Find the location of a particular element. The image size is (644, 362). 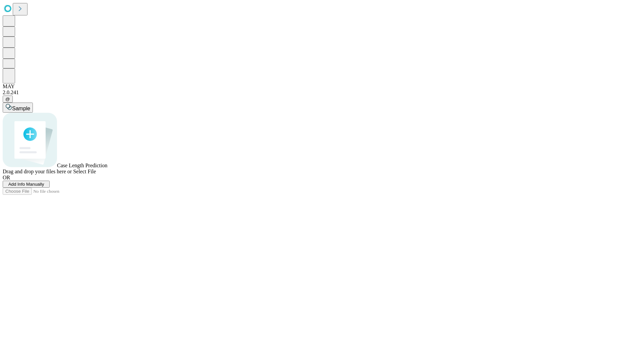

div: 2.0.241 is located at coordinates (322, 93).